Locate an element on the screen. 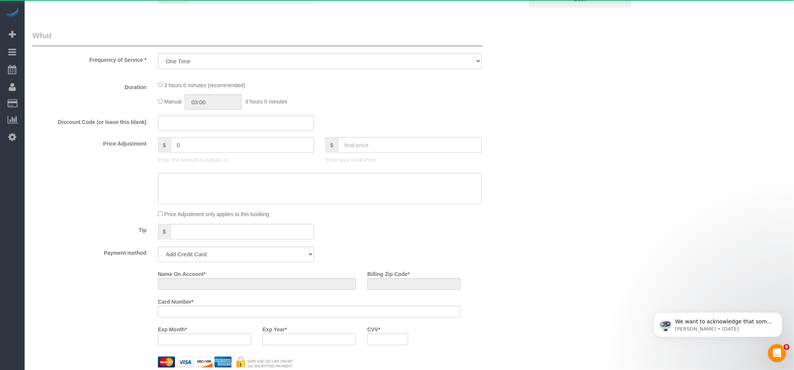  span: 8 is located at coordinates (787, 347).